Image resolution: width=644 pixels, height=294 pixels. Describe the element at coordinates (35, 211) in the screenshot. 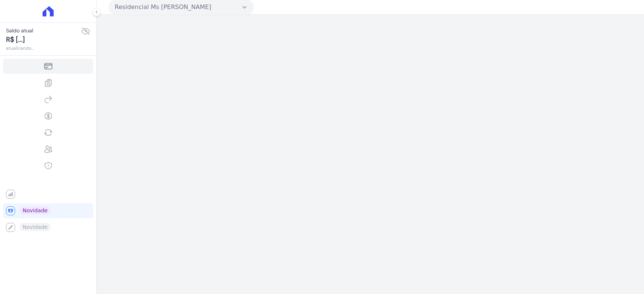

I see `span: Novidade` at that location.